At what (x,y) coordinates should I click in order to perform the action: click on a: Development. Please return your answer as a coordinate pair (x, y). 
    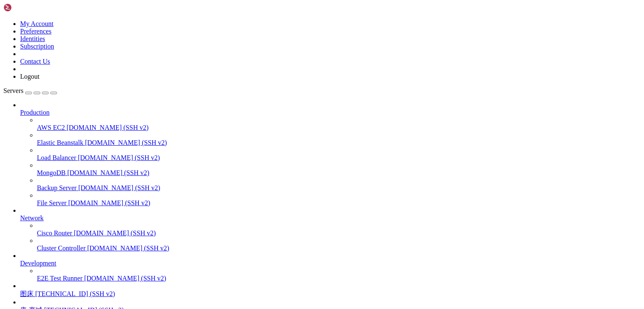
    Looking at the image, I should click on (330, 263).